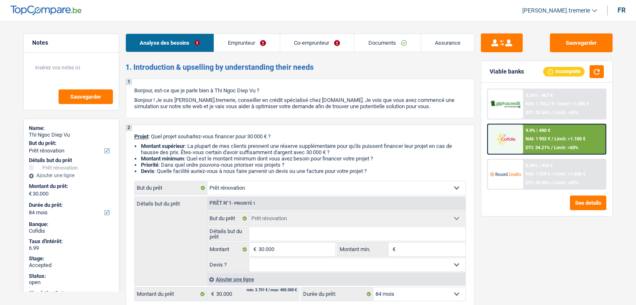  I want to click on label: Montant du prêt, so click(171, 294).